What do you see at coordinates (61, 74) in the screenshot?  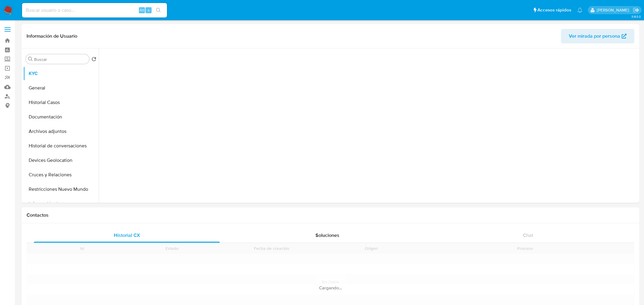 I see `button: KYC` at bounding box center [61, 74].